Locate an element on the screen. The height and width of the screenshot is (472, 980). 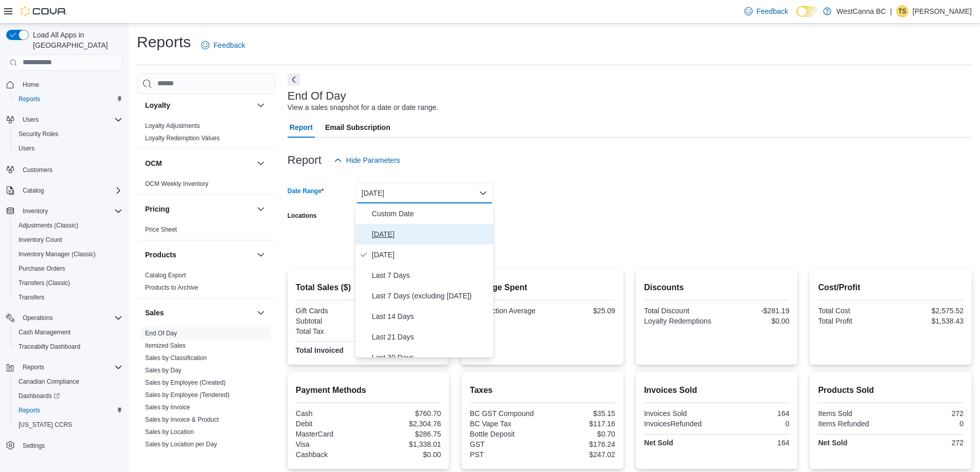
span: Inventory Manager (Classic) is located at coordinates (69, 255).